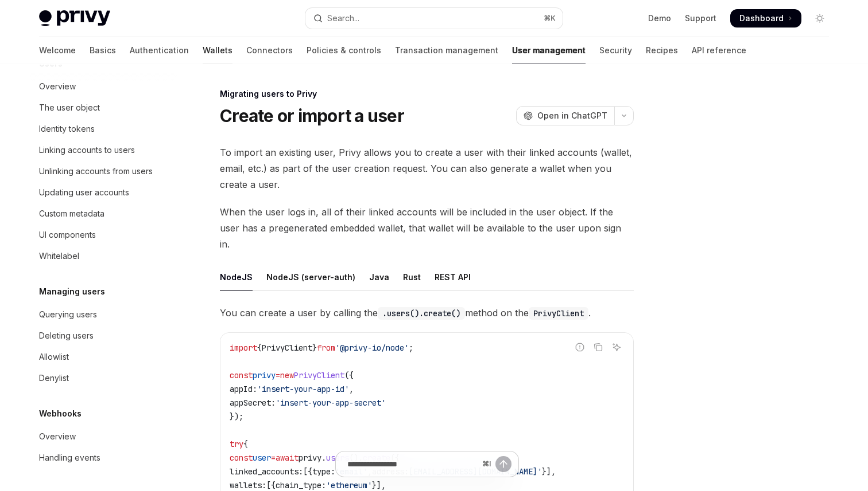 The image size is (868, 491). I want to click on a: Custom metadata, so click(103, 214).